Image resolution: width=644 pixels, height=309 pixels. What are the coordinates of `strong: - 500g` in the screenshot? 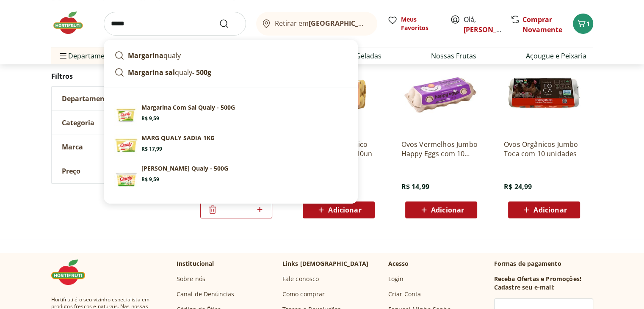 It's located at (202, 73).